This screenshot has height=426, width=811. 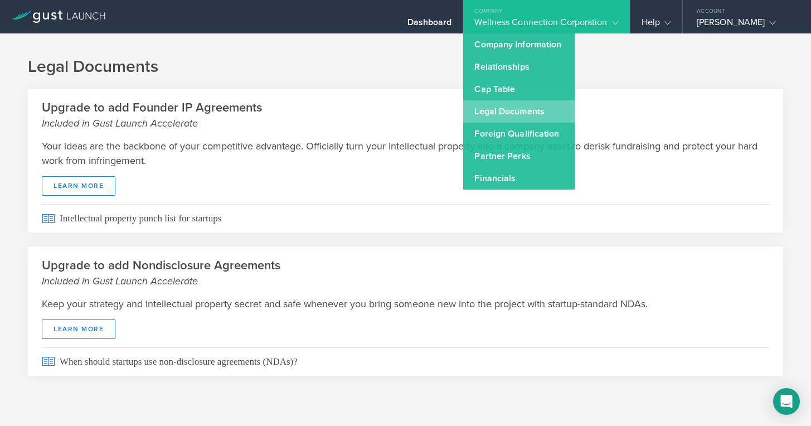 What do you see at coordinates (405, 304) in the screenshot?
I see `p: Keep your strategy and intellectual property secret and safe whenever you bring someone new into ...` at bounding box center [405, 304].